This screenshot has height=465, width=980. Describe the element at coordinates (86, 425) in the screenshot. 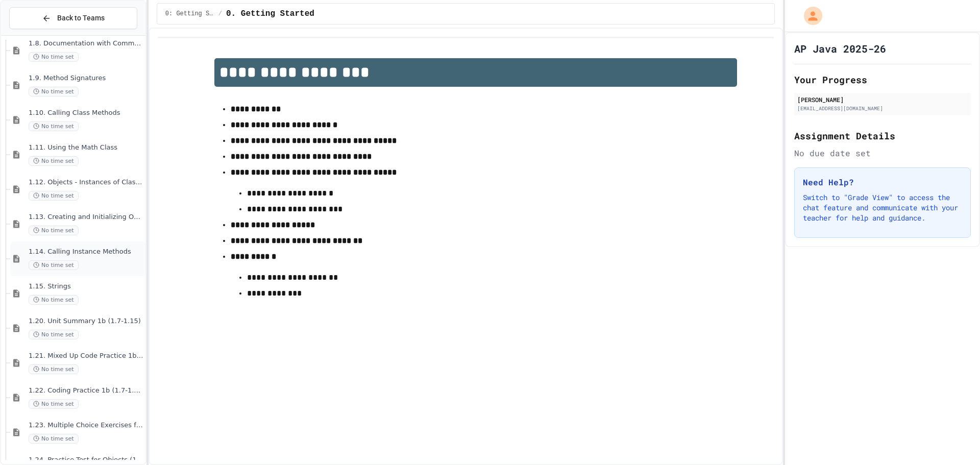

I see `span: 1.23. Multiple Choice Exercises for Unit 1b (1.9-1.15)` at that location.